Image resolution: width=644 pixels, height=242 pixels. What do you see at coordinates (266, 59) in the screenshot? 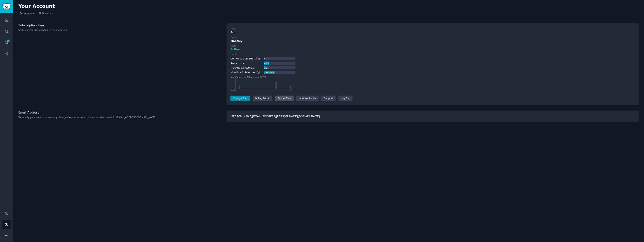
I see `div: 66 / ∞` at bounding box center [266, 59].